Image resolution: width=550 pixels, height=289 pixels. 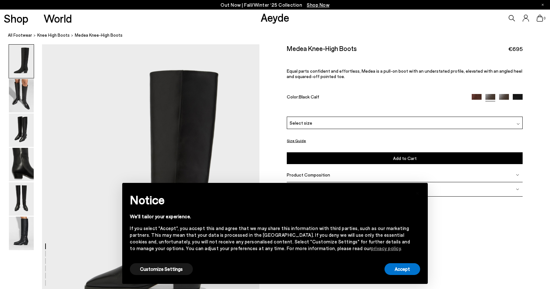 What do you see at coordinates (296, 140) in the screenshot?
I see `button: Size Guide` at bounding box center [296, 140].